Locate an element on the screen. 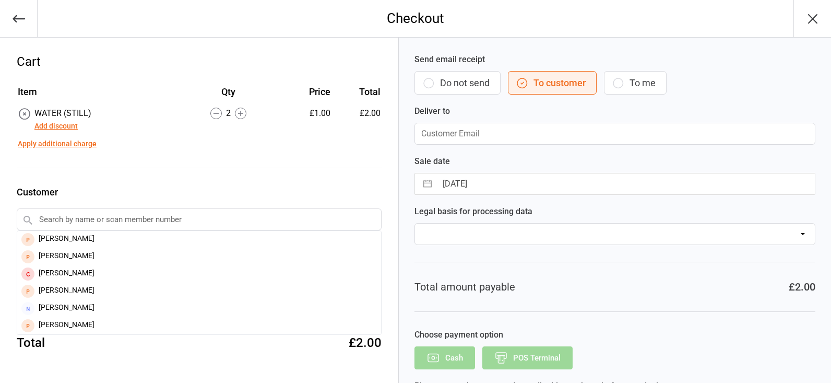 The height and width of the screenshot is (383, 831). button: To me is located at coordinates (635, 82).